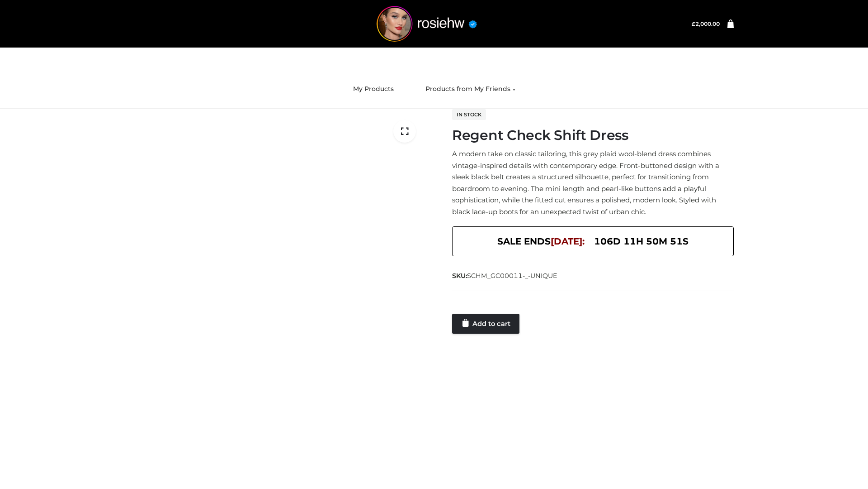 This screenshot has height=489, width=868. Describe the element at coordinates (593, 242) in the screenshot. I see `div: SALE ENDS` at that location.